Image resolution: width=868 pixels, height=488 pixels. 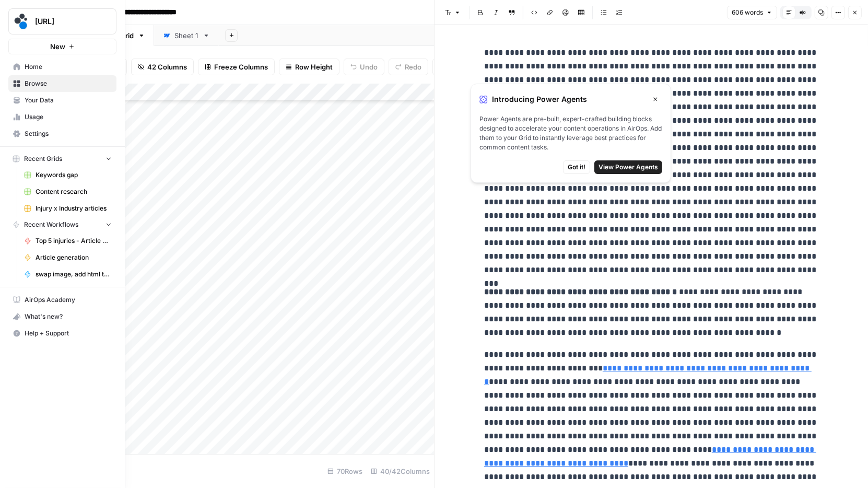 I want to click on a: Article generation, so click(x=68, y=258).